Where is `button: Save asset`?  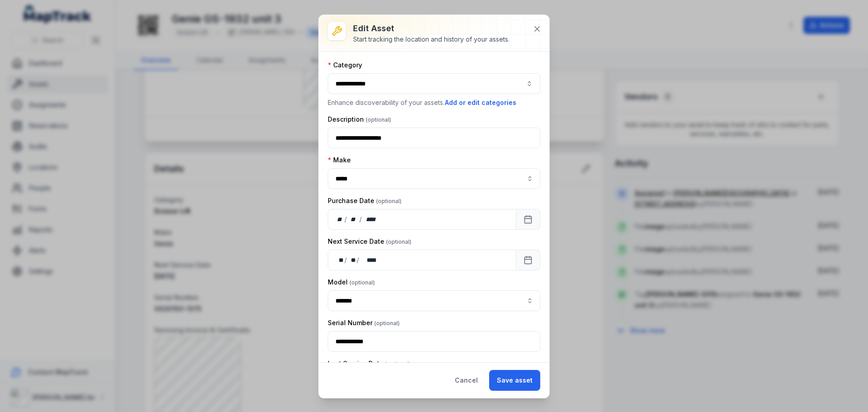
button: Save asset is located at coordinates (514, 381).